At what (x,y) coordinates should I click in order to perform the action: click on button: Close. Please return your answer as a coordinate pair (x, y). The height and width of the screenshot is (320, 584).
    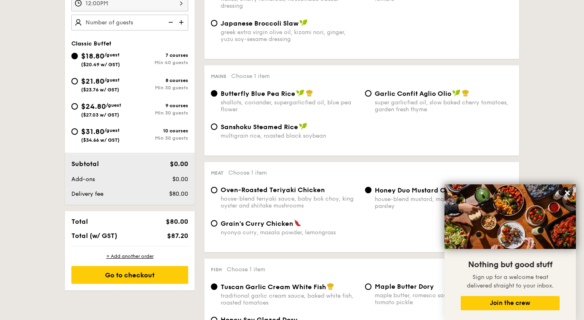
    Looking at the image, I should click on (568, 193).